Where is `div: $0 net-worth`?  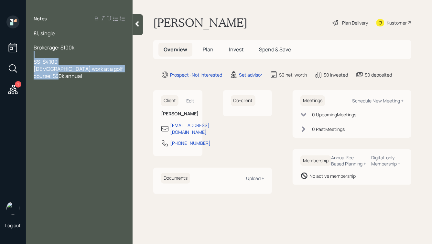
div: $0 net-worth is located at coordinates (293, 75).